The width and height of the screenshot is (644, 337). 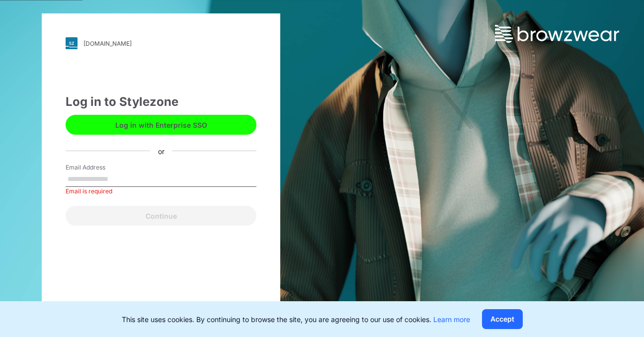 I want to click on img: svg+xml;base64,PHN2ZyB3aWR0aD0iMjgiIGhlaWdodD0iMjgiIHZpZXdCb3g9IjAgMCAyOCAyOCIgZmlsbD0ibm9uZSIgeG..., so click(x=71, y=43).